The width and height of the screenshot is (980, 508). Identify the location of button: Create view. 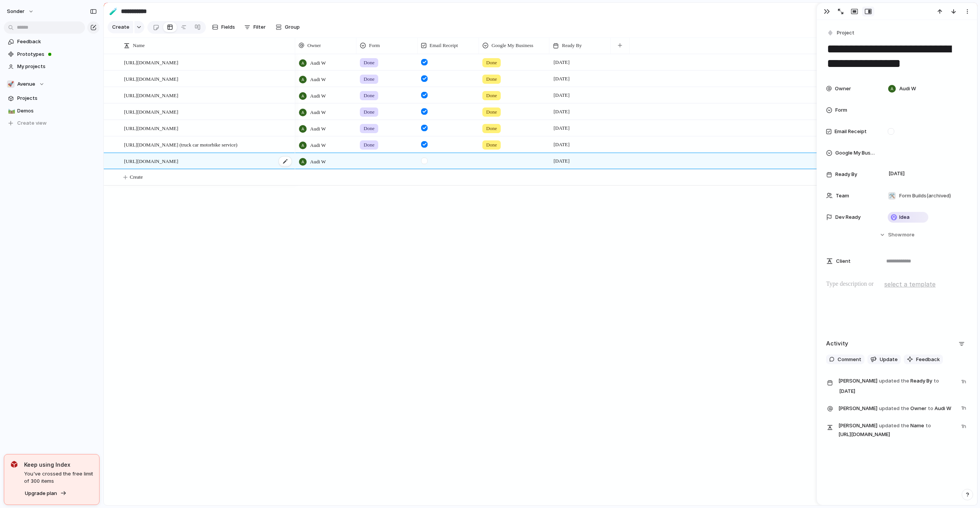
(52, 123).